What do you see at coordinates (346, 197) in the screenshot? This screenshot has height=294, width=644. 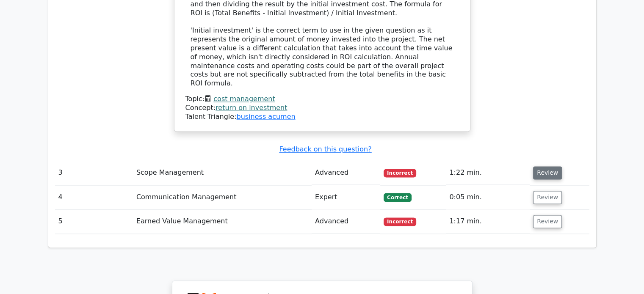 I see `td: Expert` at bounding box center [346, 197].